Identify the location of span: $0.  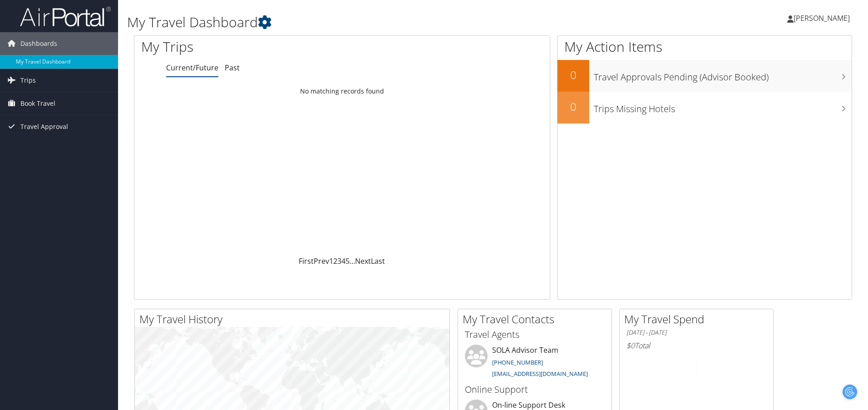
(631, 345).